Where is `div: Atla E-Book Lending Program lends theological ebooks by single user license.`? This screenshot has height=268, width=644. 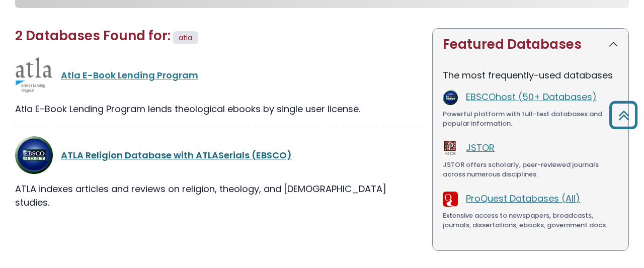 div: Atla E-Book Lending Program lends theological ebooks by single user license. is located at coordinates (217, 109).